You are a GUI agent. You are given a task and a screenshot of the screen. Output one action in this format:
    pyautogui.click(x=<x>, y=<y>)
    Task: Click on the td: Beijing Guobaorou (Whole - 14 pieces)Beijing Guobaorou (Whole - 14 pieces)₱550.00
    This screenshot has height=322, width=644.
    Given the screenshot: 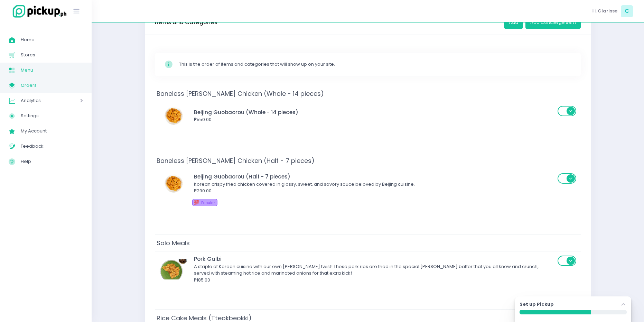 What is the action you would take?
    pyautogui.click(x=368, y=115)
    